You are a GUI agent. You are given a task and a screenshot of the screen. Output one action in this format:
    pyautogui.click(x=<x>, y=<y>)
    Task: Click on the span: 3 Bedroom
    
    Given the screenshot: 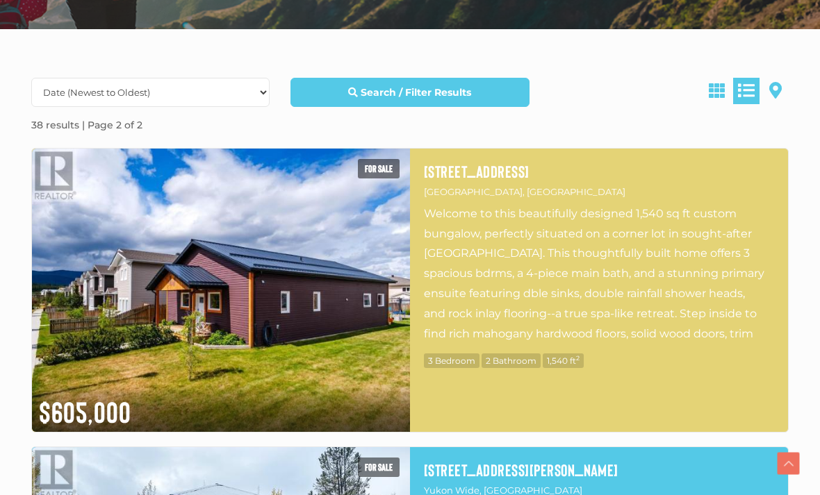 What is the action you would take?
    pyautogui.click(x=452, y=361)
    